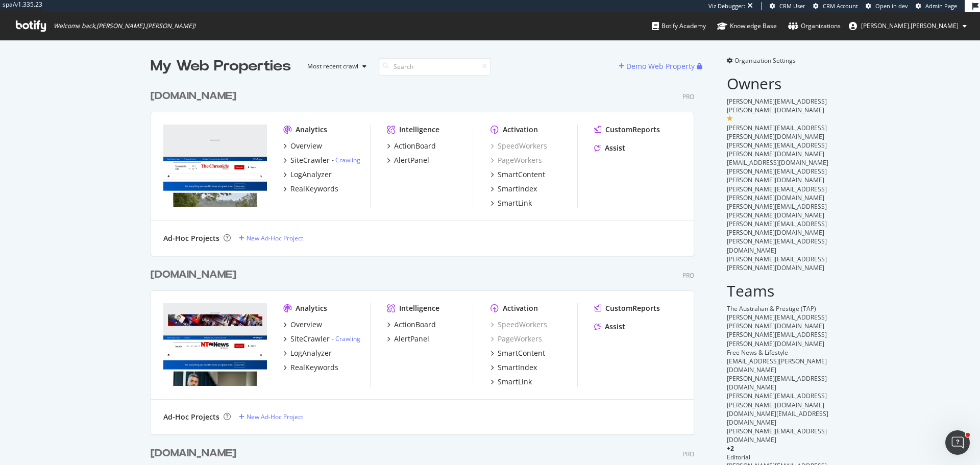 This screenshot has width=980, height=465. What do you see at coordinates (657, 66) in the screenshot?
I see `button: Demo Web Property` at bounding box center [657, 66].